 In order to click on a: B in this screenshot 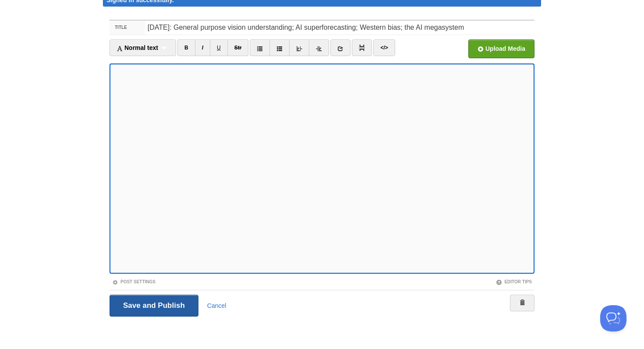, I will do `click(186, 48)`.